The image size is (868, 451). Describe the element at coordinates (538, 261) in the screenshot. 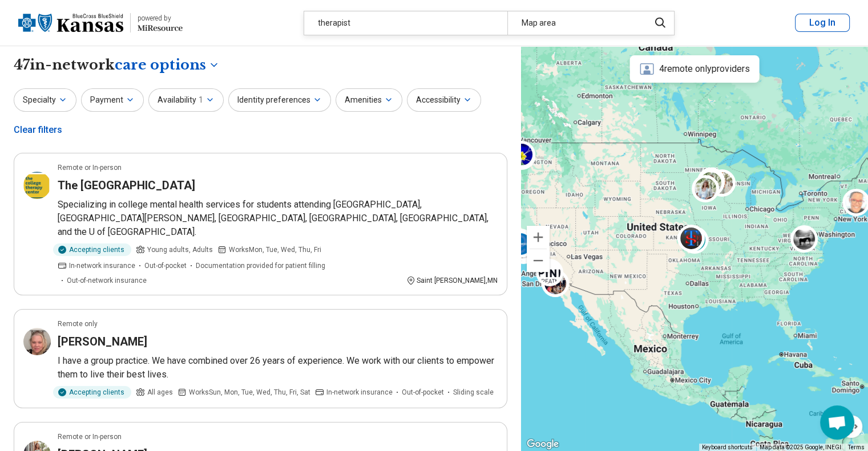

I see `button: Zoom out` at that location.